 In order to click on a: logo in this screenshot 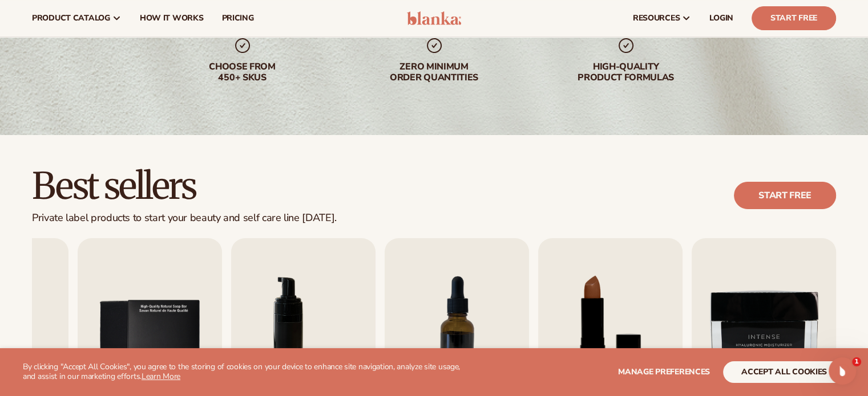, I will do `click(433, 18)`.